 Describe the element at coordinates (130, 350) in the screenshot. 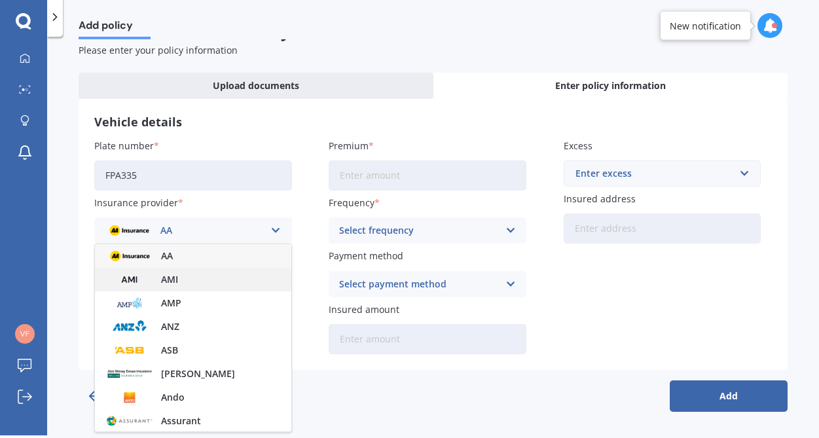

I see `img: ASB.png` at that location.